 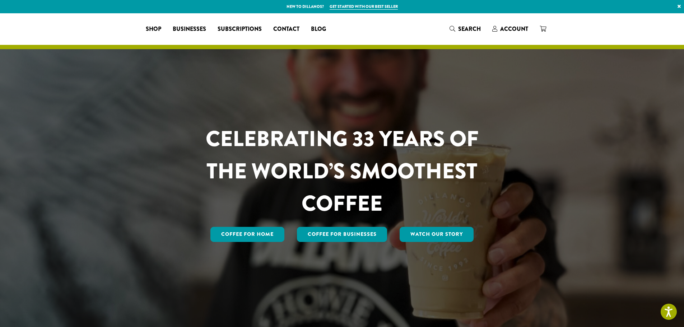 What do you see at coordinates (153, 29) in the screenshot?
I see `span: Shop` at bounding box center [153, 29].